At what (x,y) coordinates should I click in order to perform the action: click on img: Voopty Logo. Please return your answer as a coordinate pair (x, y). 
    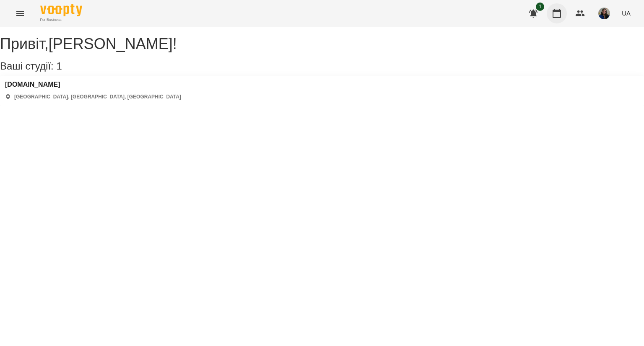
    Looking at the image, I should click on (61, 10).